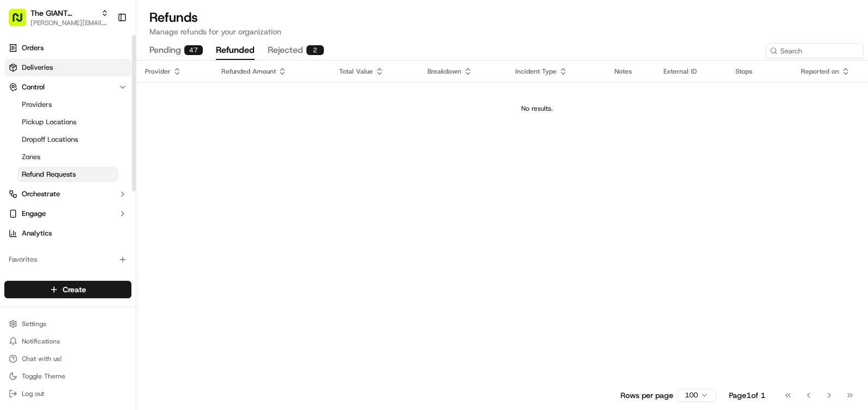  What do you see at coordinates (48, 174) in the screenshot?
I see `span: Refund Requests` at bounding box center [48, 174].